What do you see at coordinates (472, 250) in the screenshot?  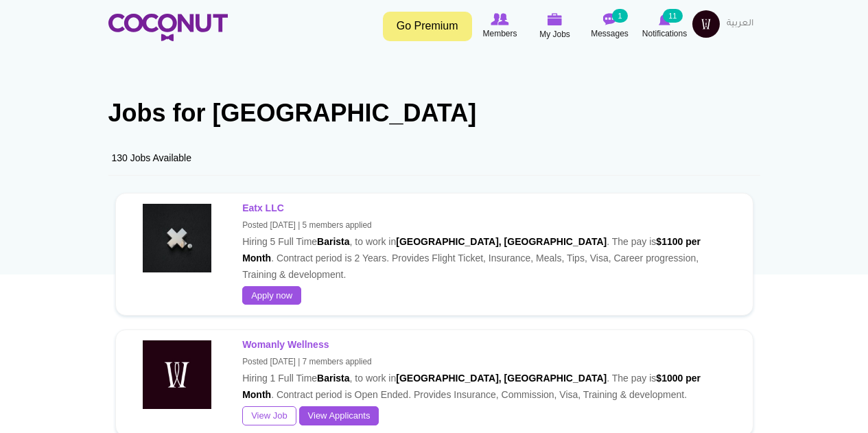 I see `strong: $1100 per Month` at bounding box center [472, 250].